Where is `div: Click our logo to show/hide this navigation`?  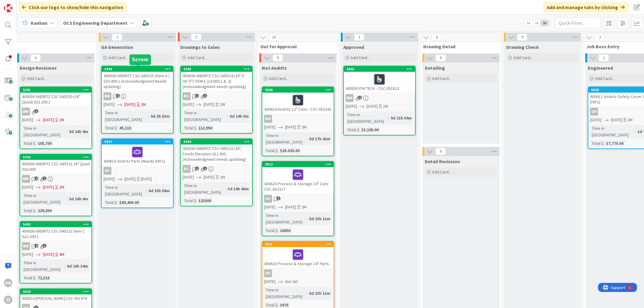
div: Click our logo to show/hide this navigation is located at coordinates (73, 7).